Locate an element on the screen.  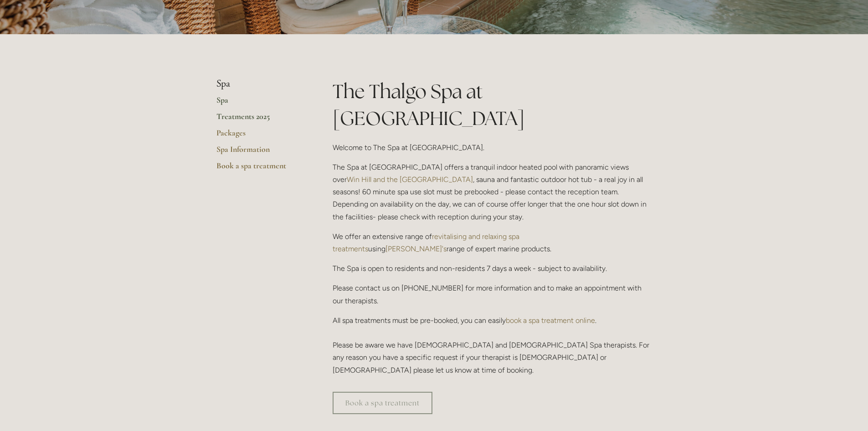
a: book a spa treatment online is located at coordinates (551, 320).